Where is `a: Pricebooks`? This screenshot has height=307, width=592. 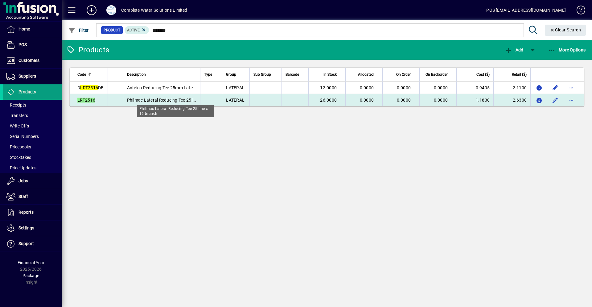 a: Pricebooks is located at coordinates (32, 147).